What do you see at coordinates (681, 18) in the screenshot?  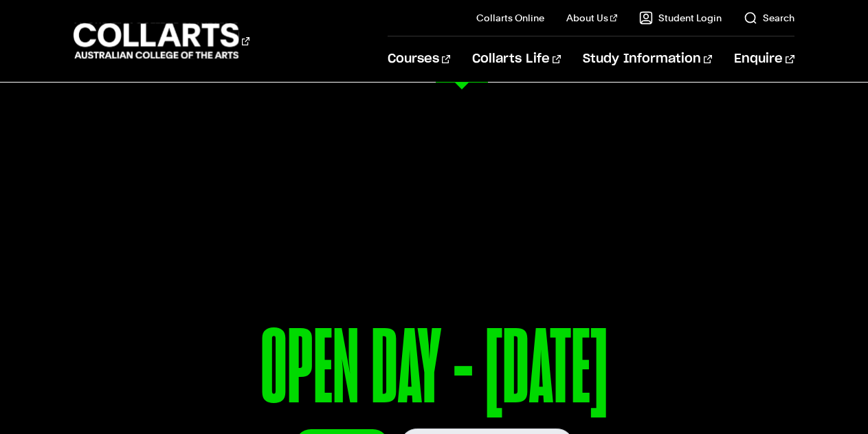 I see `a: Student Login` at bounding box center [681, 18].